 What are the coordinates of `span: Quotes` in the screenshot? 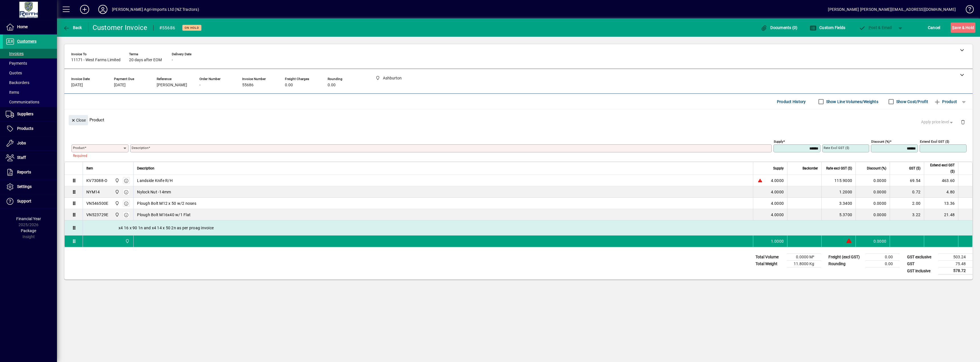 It's located at (14, 73).